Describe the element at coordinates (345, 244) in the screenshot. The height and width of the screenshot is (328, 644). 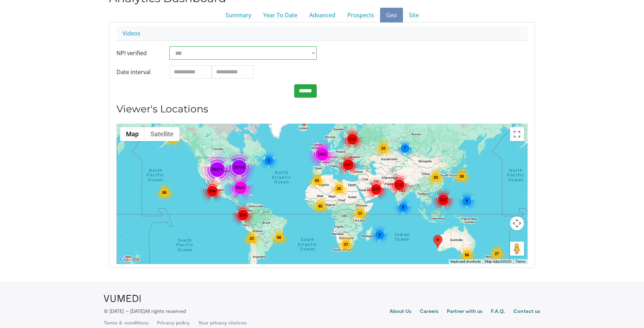
I see `div: 37` at that location.